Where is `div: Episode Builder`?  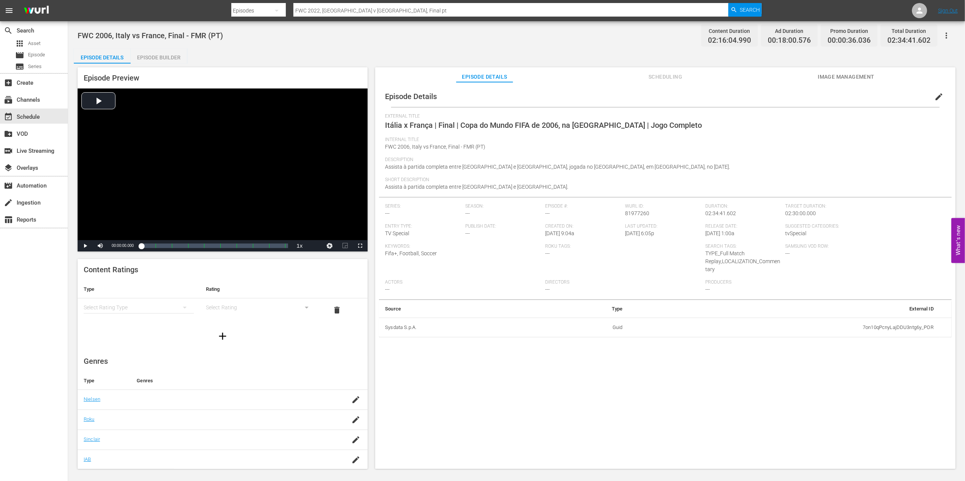 div: Episode Builder is located at coordinates (159, 58).